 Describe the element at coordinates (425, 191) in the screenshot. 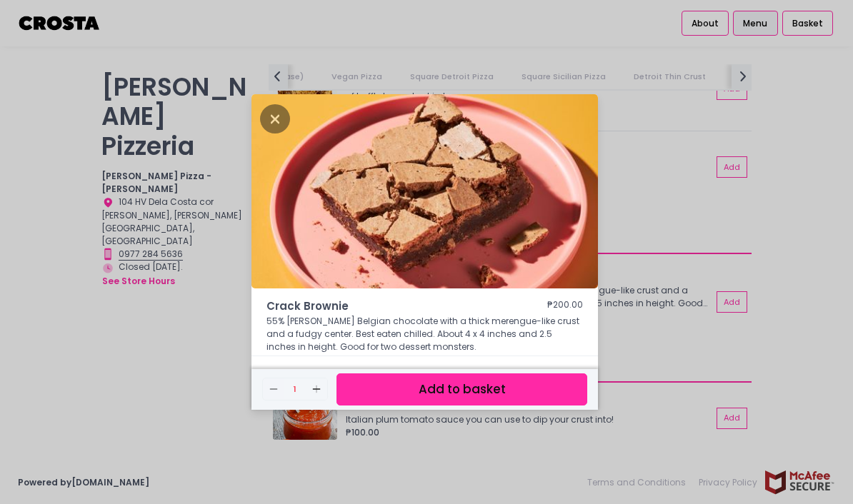

I see `img: Crack Brownie` at that location.